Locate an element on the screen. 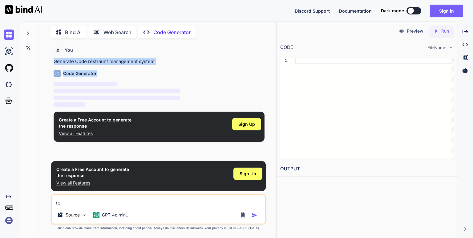 The width and height of the screenshot is (473, 238). h6: You is located at coordinates (69, 50).